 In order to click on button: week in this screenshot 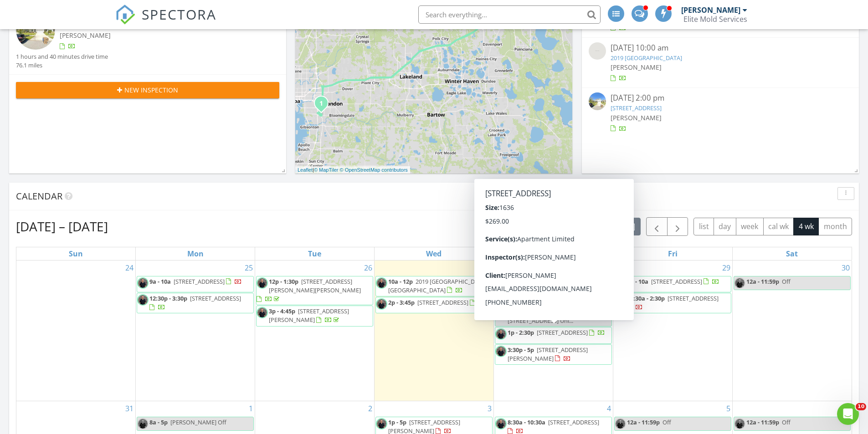, I will do `click(750, 226)`.